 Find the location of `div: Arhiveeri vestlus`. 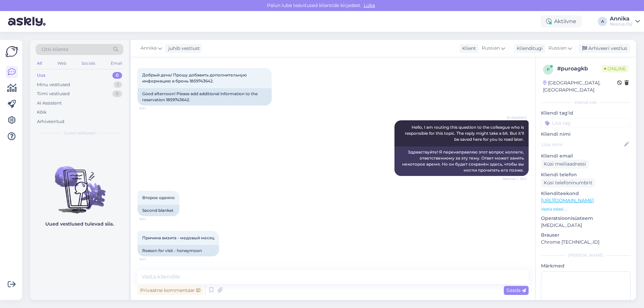

div: Arhiveeri vestlus is located at coordinates (604, 48).